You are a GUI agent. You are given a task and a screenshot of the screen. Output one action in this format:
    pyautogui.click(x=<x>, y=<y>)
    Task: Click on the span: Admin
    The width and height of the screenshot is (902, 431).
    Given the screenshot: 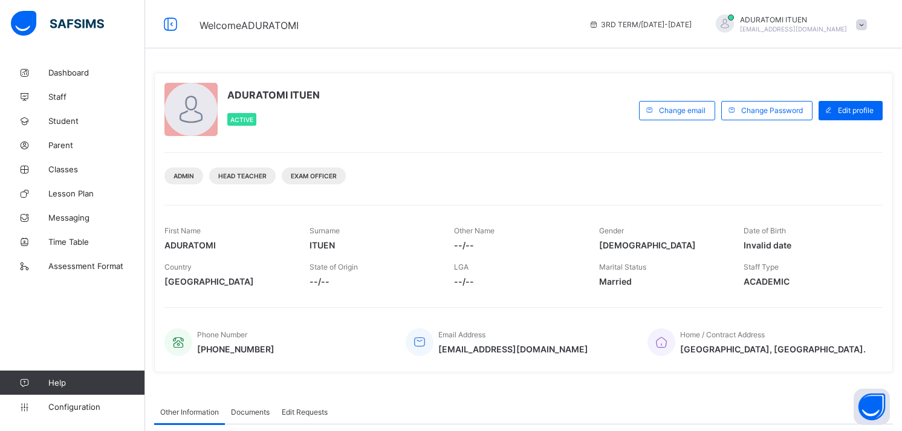 What is the action you would take?
    pyautogui.click(x=184, y=176)
    